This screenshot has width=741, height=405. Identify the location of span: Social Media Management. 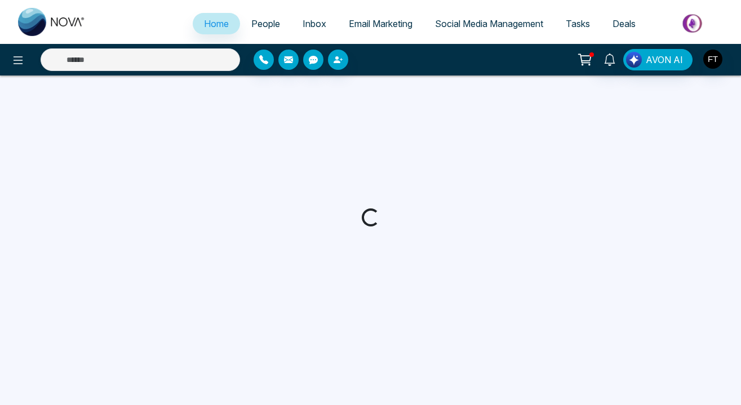
(489, 24).